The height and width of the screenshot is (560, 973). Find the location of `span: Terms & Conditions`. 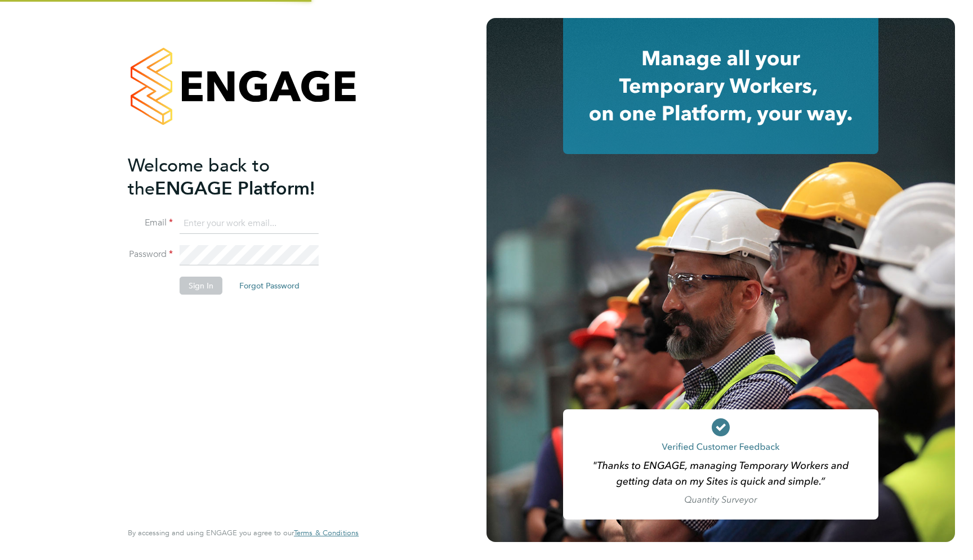

span: Terms & Conditions is located at coordinates (326, 533).